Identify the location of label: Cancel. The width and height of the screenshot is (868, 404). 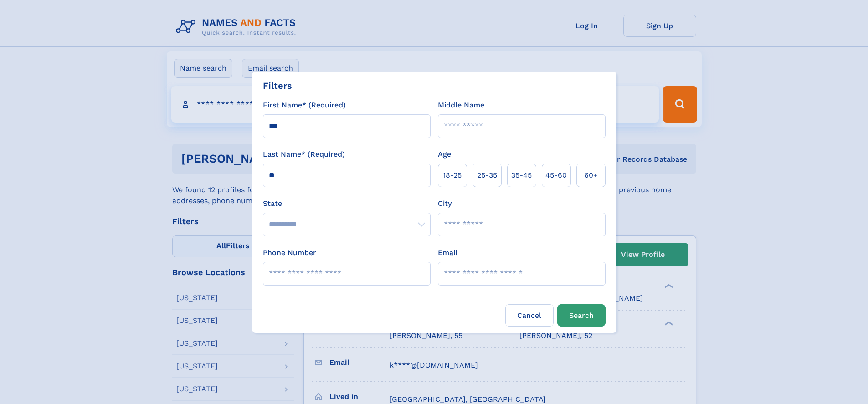
(529, 315).